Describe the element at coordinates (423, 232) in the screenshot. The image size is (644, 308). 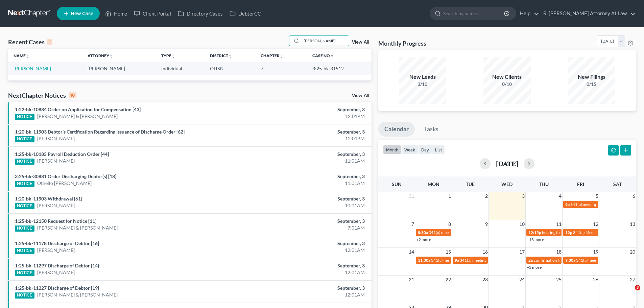
I see `span: 8:30a` at that location.